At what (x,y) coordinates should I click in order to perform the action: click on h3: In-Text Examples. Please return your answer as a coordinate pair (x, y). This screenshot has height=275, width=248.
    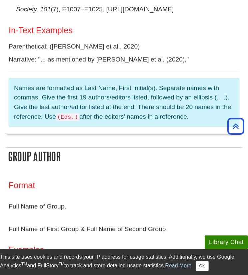
    Looking at the image, I should click on (124, 30).